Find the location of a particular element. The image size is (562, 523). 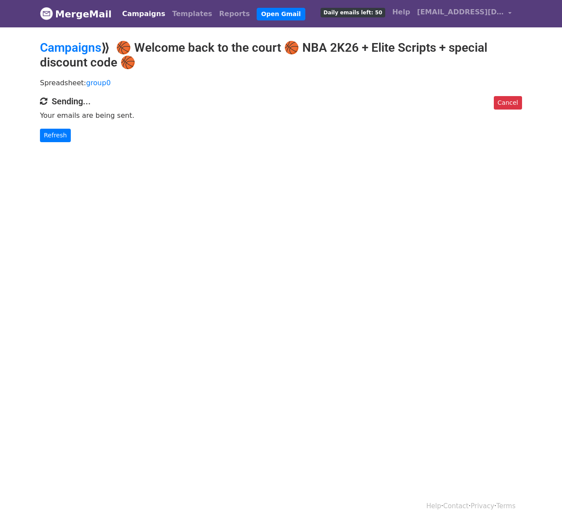

a: Templates is located at coordinates (192, 14).